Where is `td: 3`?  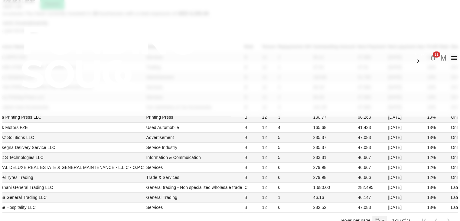 td: 3 is located at coordinates (294, 117).